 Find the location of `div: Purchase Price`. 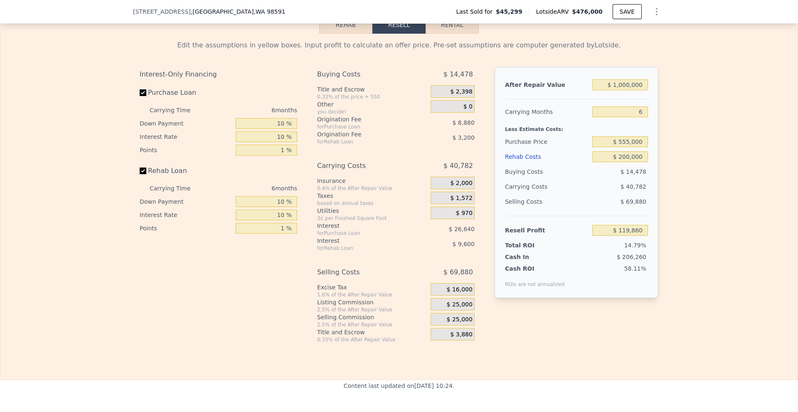

div: Purchase Price is located at coordinates (547, 142).